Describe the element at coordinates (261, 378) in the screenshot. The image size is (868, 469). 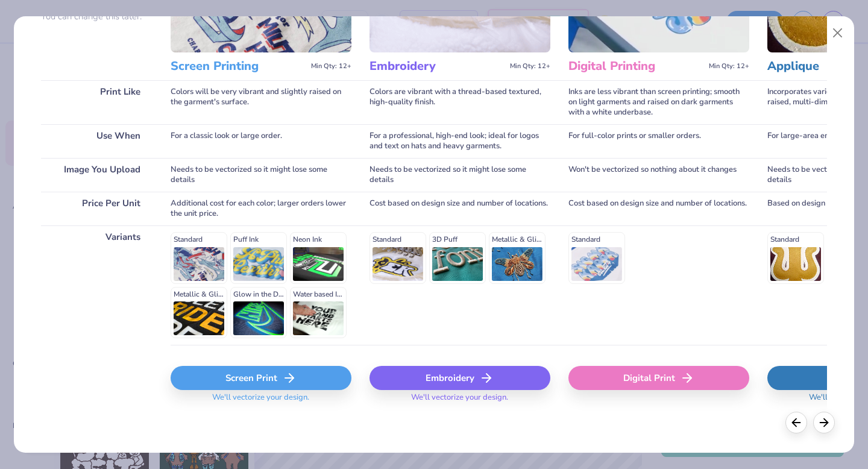
I see `div: Screen Print` at that location.